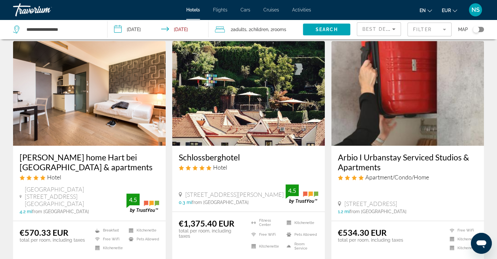 Image resolution: width=497 pixels, height=259 pixels. Describe the element at coordinates (450, 10) in the screenshot. I see `button: Change currency` at that location.